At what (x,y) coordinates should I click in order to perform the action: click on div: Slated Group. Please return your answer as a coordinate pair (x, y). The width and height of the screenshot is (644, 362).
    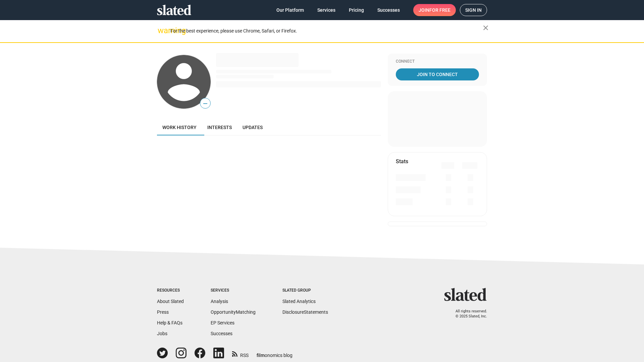
    Looking at the image, I should click on (305, 291).